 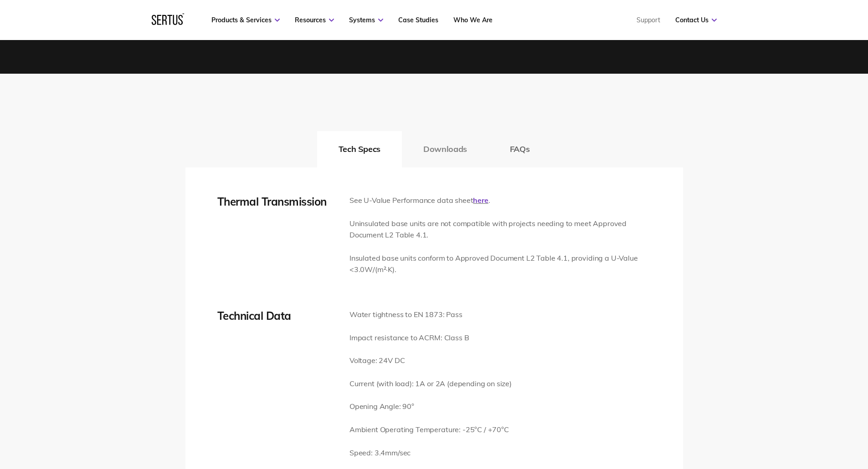 What do you see at coordinates (276, 316) in the screenshot?
I see `div: Technical Data` at bounding box center [276, 316].